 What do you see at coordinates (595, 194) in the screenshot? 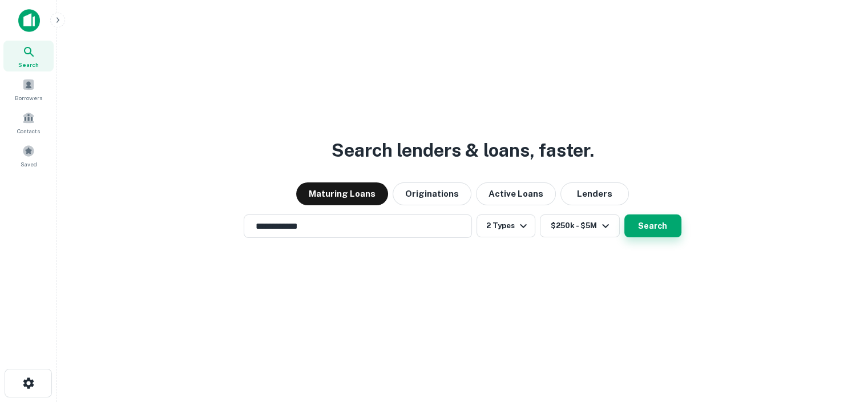
I see `button: Lenders` at bounding box center [595, 194].